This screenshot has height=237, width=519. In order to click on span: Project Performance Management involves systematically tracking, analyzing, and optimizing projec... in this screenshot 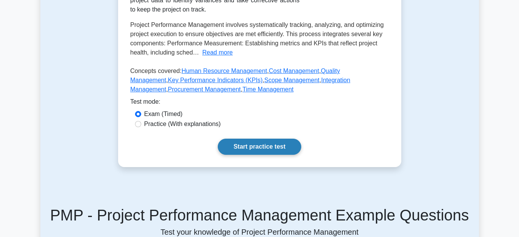, I will do `click(257, 38)`.